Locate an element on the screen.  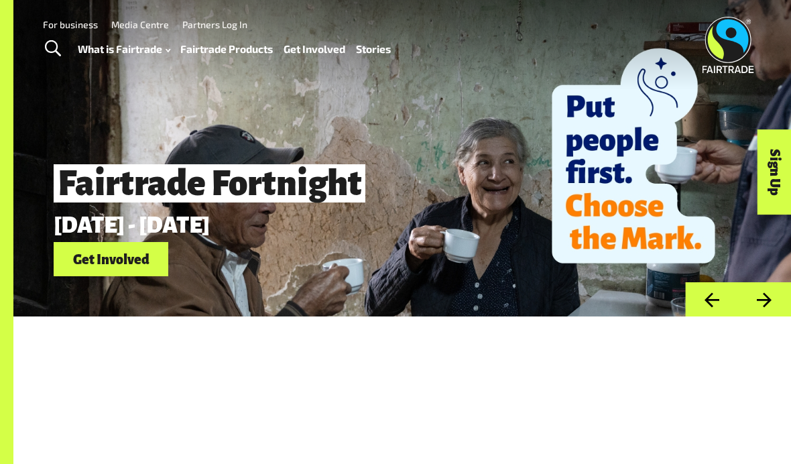
a: Partners Log In is located at coordinates (214, 24).